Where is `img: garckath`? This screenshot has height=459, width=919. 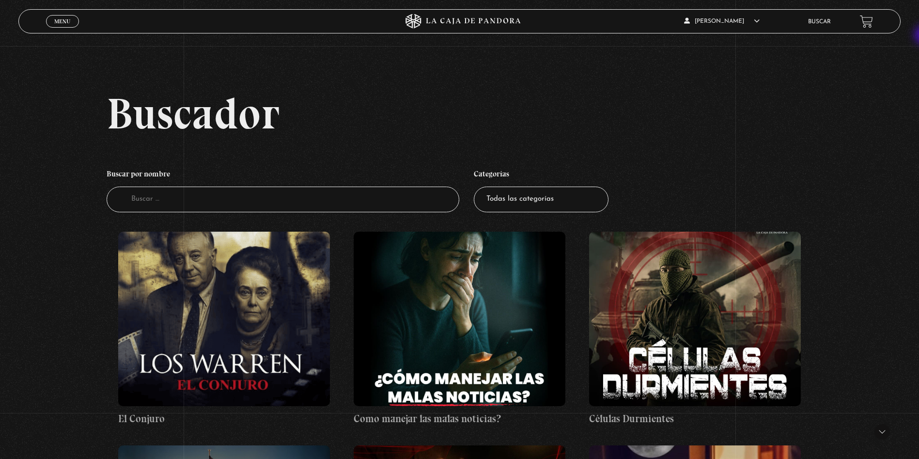
img: garckath is located at coordinates (30, 9).